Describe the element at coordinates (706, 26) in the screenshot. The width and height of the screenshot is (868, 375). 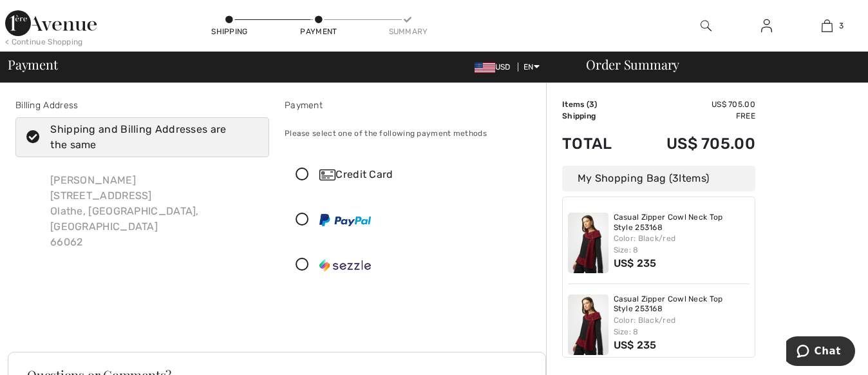
I see `img: search the website` at that location.